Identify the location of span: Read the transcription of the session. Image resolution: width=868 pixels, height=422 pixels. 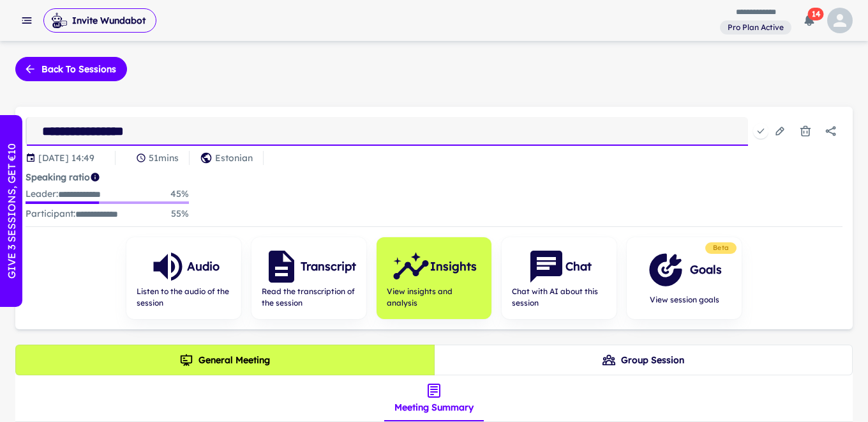
(309, 298).